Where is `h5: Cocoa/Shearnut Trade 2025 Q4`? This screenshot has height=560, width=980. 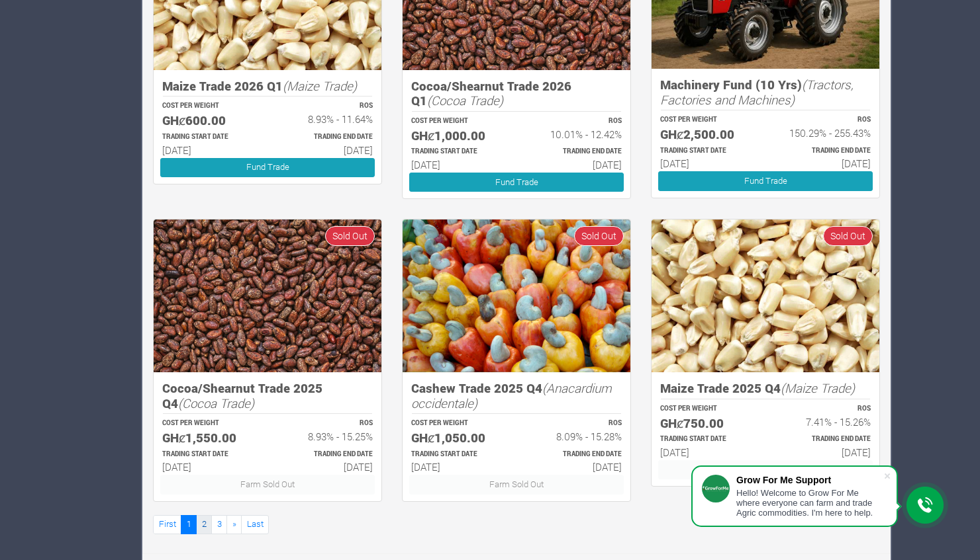 h5: Cocoa/Shearnut Trade 2025 Q4 is located at coordinates (268, 395).